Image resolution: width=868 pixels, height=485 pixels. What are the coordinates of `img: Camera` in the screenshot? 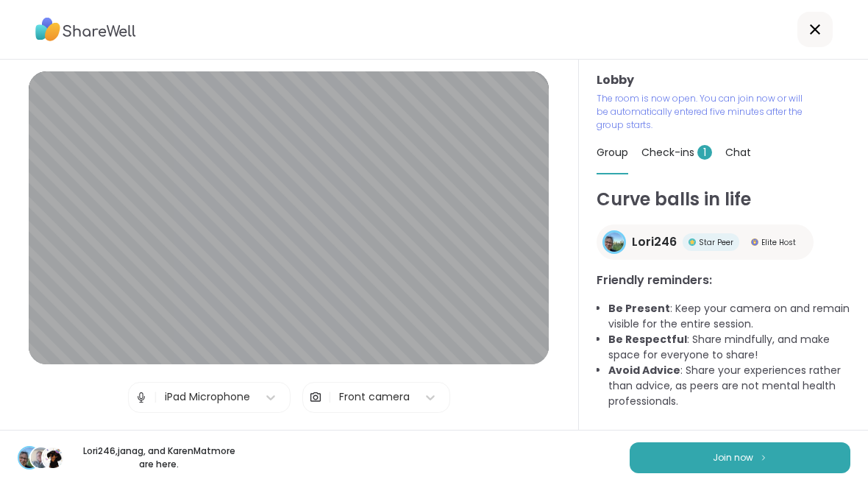 It's located at (315, 398).